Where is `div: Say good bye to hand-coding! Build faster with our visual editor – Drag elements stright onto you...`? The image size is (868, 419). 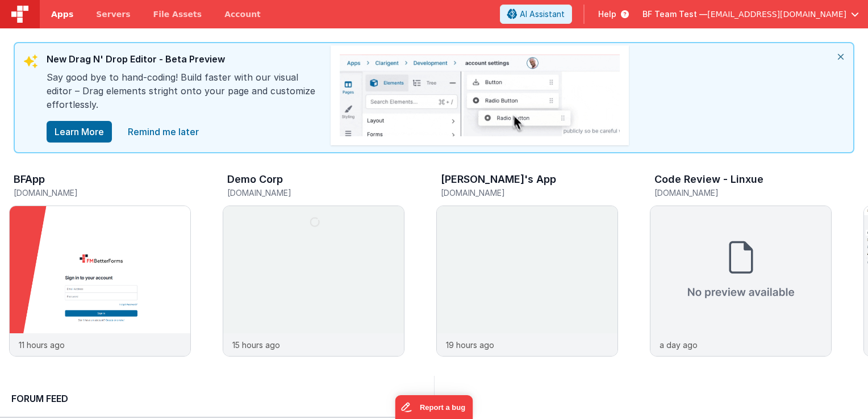 div: Say good bye to hand-coding! Build faster with our visual editor – Drag elements stright onto you... is located at coordinates (183, 96).